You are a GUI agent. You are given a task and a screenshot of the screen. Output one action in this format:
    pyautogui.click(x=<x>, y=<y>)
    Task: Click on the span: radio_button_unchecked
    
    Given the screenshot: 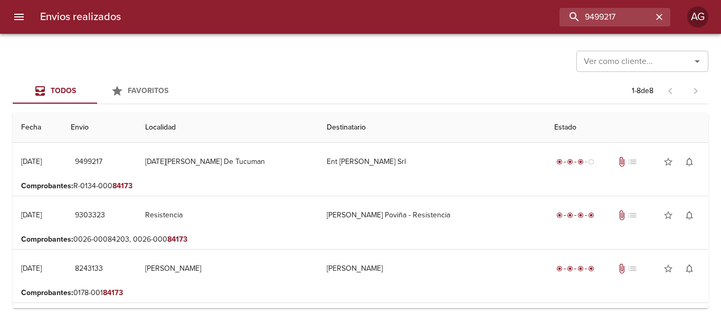 What is the action you would take?
    pyautogui.click(x=591, y=162)
    